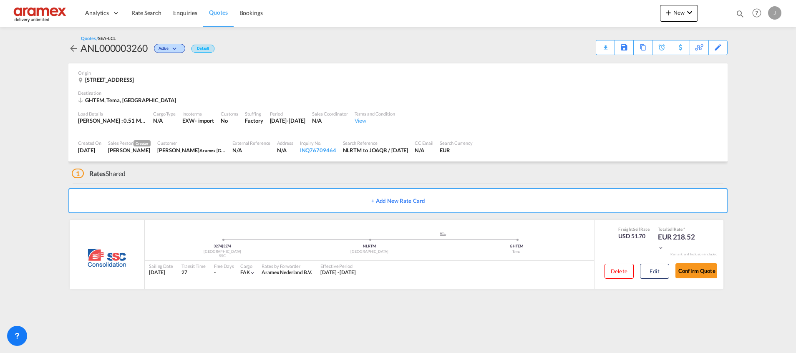 The height and width of the screenshot is (353, 796). I want to click on div: 27, so click(194, 272).